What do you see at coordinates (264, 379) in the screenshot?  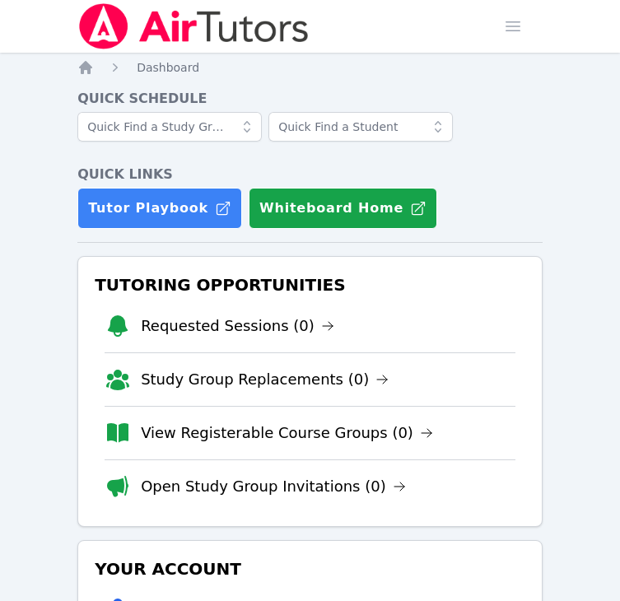 I see `a: Study Group Replacements (0)` at bounding box center [264, 379].